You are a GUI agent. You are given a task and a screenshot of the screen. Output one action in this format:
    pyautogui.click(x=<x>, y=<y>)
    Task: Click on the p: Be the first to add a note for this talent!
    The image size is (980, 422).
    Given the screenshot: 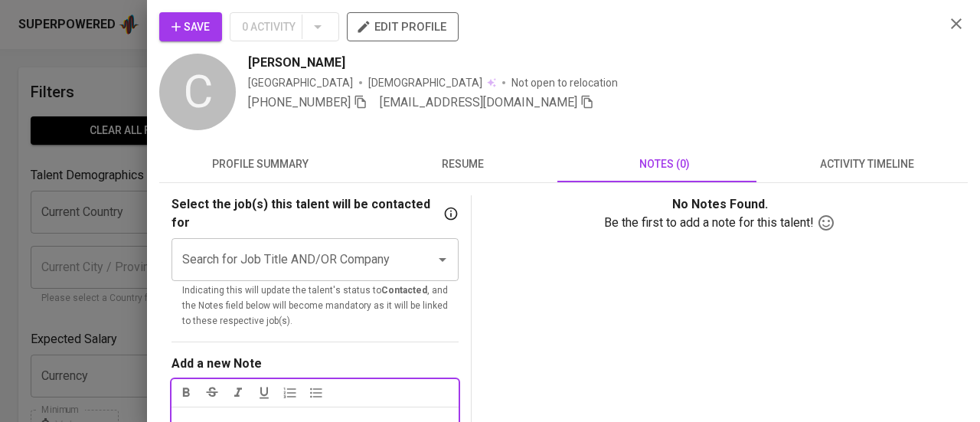 What is the action you would take?
    pyautogui.click(x=711, y=223)
    